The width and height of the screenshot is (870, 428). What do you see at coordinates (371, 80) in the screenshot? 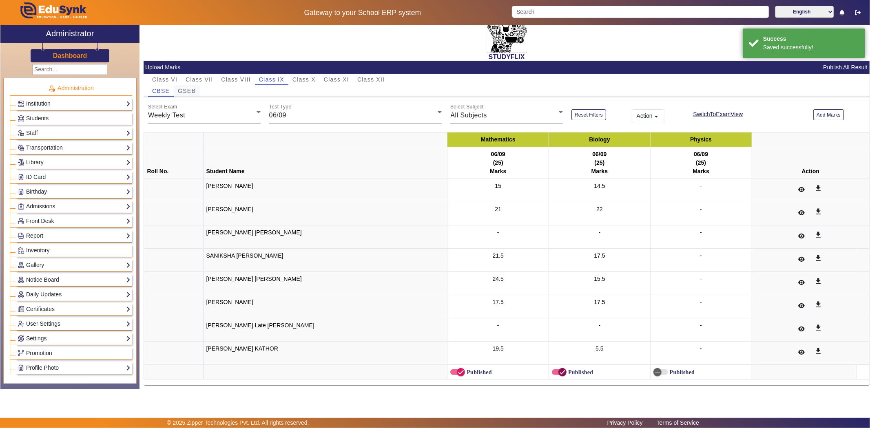
I see `span: Class XII` at bounding box center [371, 80].